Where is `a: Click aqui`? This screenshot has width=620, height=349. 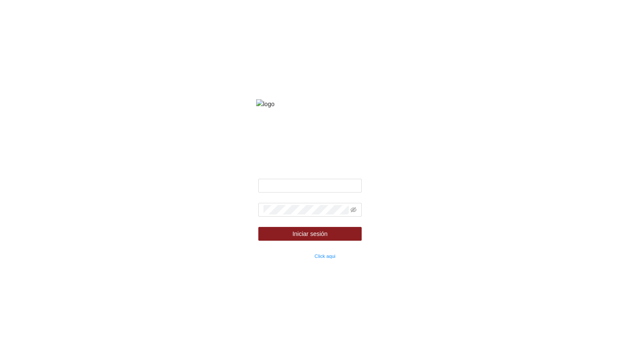
a: Click aqui is located at coordinates (325, 257).